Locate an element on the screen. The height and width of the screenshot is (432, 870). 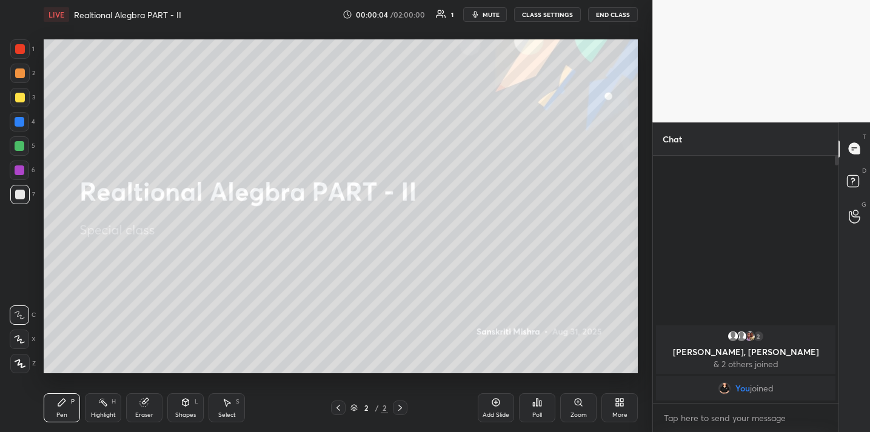
div: Highlight is located at coordinates (103, 415).